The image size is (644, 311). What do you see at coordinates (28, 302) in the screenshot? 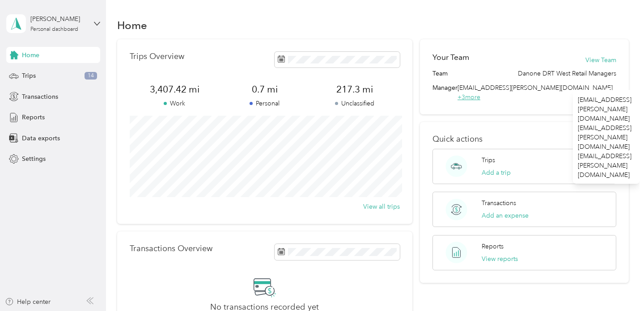
I see `button: Help center` at bounding box center [28, 302].